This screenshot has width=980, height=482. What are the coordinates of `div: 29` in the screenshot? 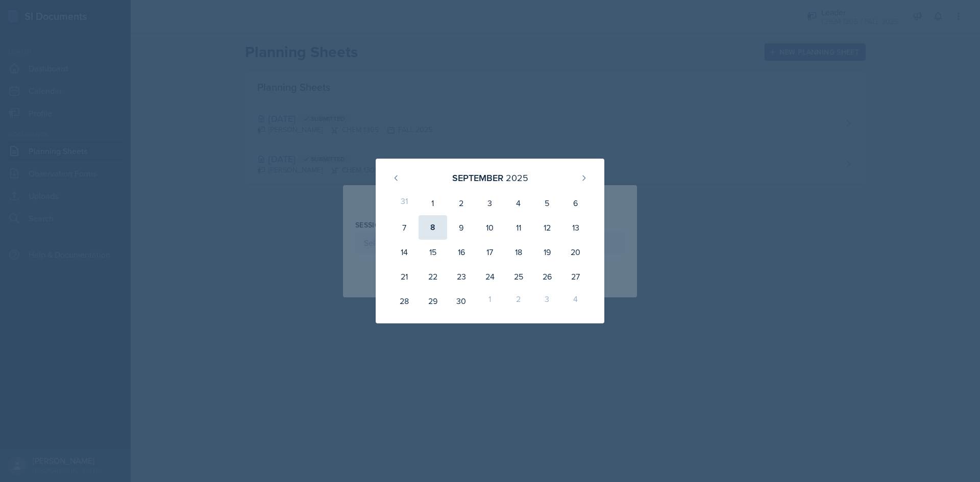 It's located at (433, 301).